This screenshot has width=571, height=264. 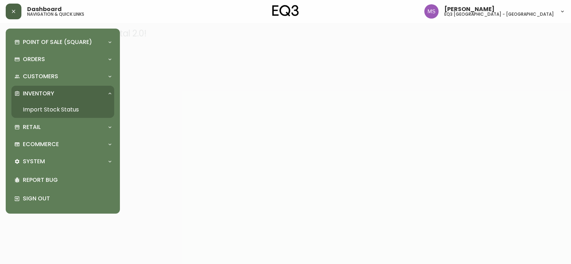 I want to click on img: 1b6e43211f6f3cc0b0729c9049b8e7af, so click(x=431, y=11).